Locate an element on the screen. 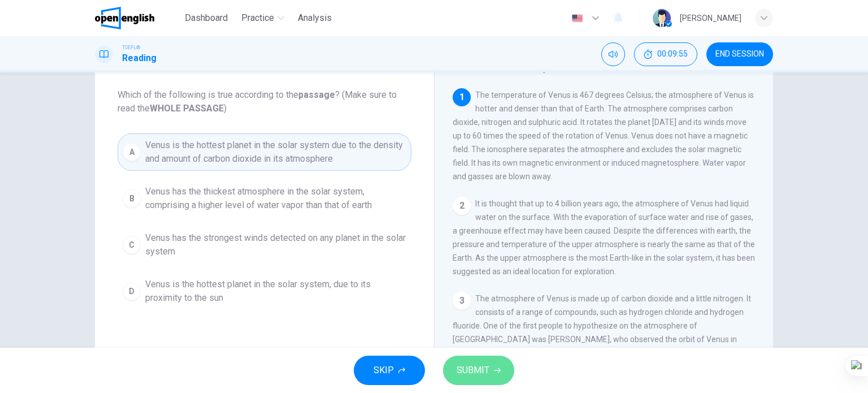 The height and width of the screenshot is (393, 868). button: Analysis is located at coordinates (315, 18).